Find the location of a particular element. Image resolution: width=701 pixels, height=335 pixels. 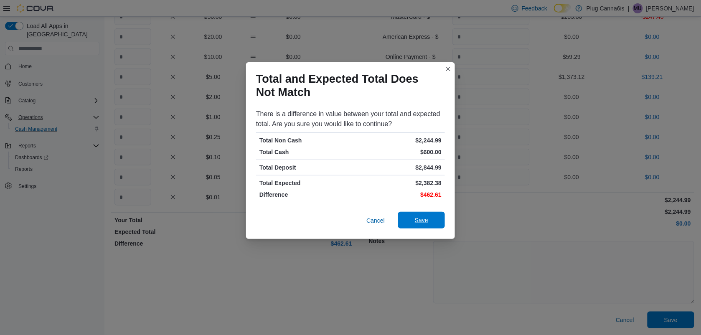

span: Save is located at coordinates (421, 220).